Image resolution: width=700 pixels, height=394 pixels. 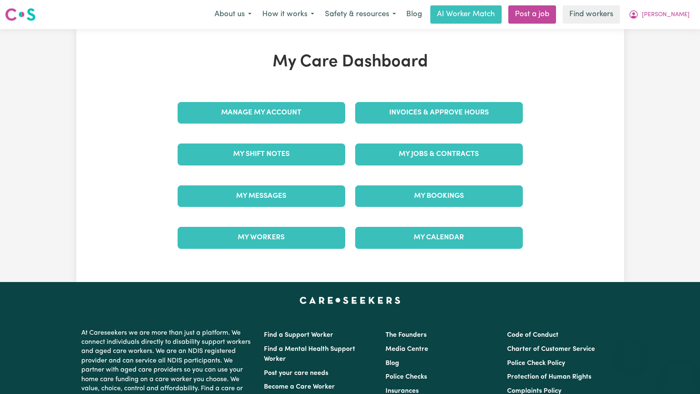 What do you see at coordinates (360, 15) in the screenshot?
I see `button: Safety & resources` at bounding box center [360, 15].